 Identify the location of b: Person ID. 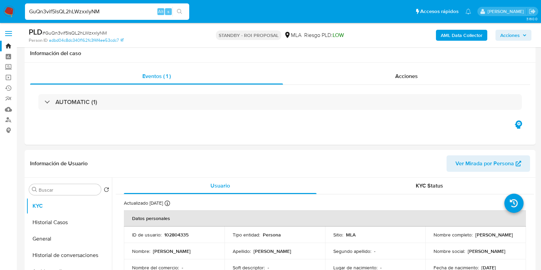
(38, 40).